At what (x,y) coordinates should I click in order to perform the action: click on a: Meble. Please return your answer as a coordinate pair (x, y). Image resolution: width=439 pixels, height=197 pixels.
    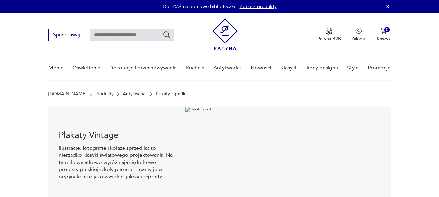
    Looking at the image, I should click on (56, 68).